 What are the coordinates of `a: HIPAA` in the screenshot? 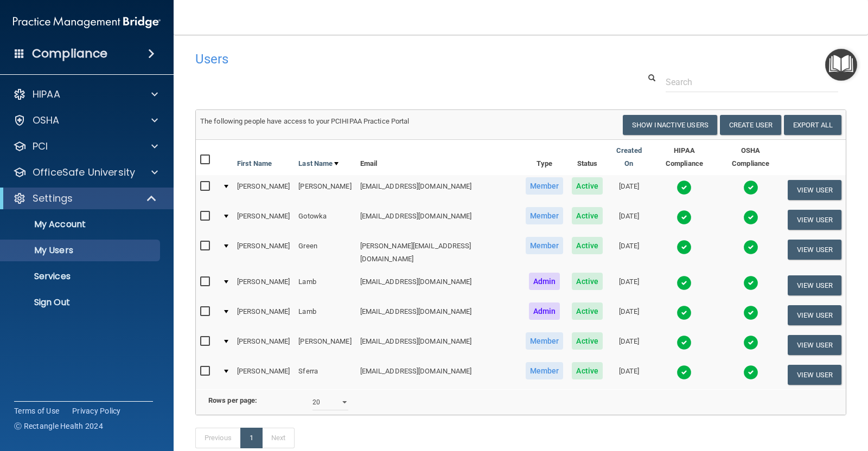 It's located at (85, 94).